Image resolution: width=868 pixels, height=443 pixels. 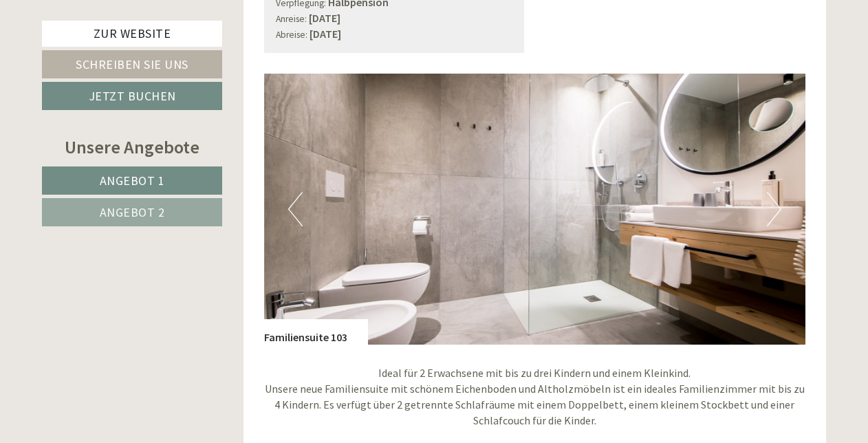 I want to click on small: Anreise:, so click(x=291, y=19).